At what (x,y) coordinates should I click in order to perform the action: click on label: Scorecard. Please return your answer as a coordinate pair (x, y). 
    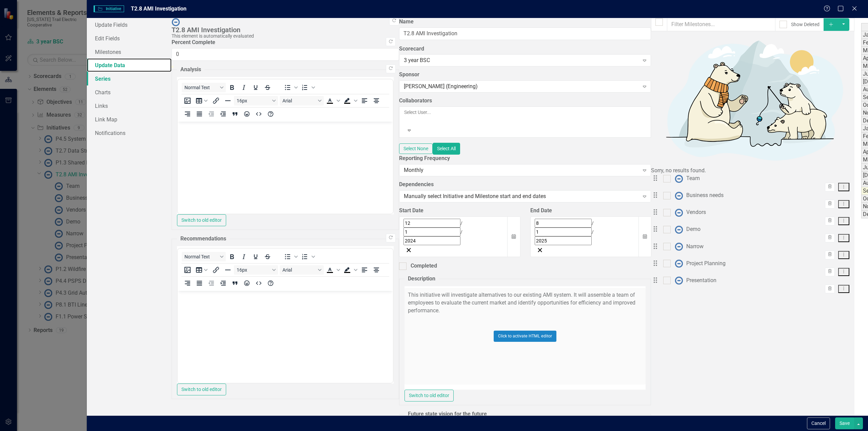
    Looking at the image, I should click on (525, 49).